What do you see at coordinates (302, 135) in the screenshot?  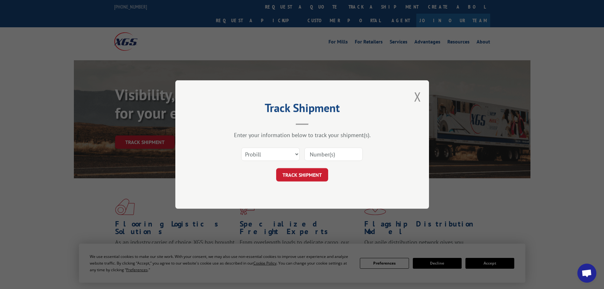 I see `div: Enter your information below to track your shipment(s).` at bounding box center [302, 135].